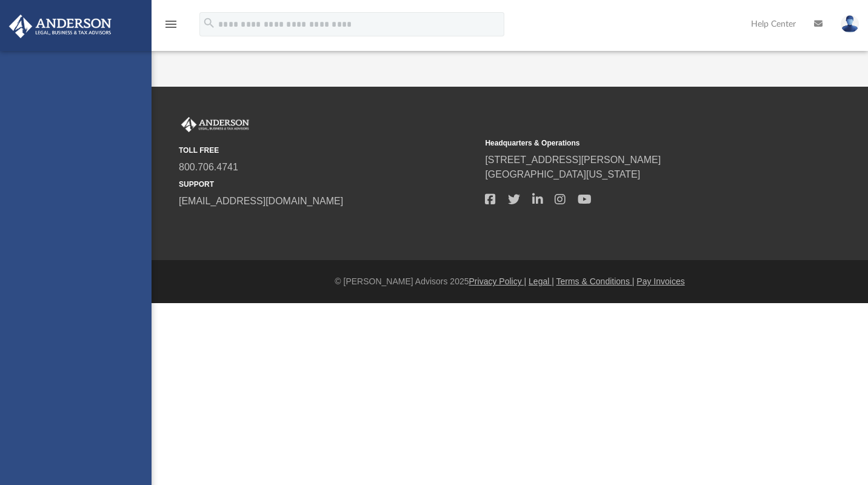 The width and height of the screenshot is (868, 485). I want to click on small: SUPPORT, so click(327, 184).